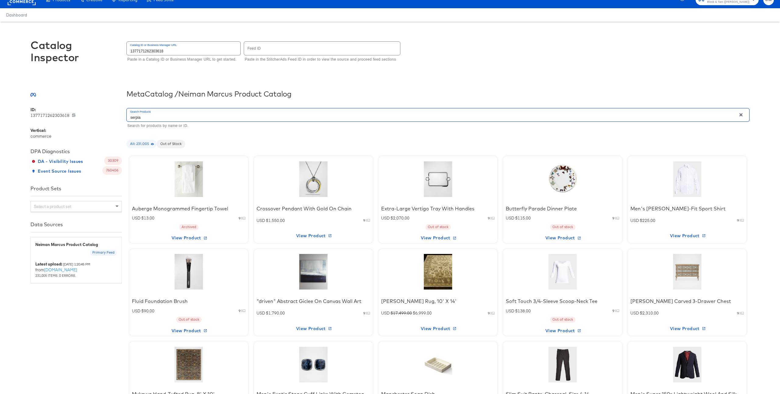 The width and height of the screenshot is (780, 394). What do you see at coordinates (33, 110) in the screenshot?
I see `b: ID:` at bounding box center [33, 110].